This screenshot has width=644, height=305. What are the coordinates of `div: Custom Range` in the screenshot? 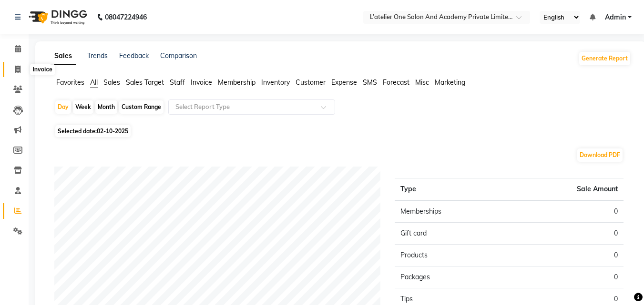 It's located at (141, 107).